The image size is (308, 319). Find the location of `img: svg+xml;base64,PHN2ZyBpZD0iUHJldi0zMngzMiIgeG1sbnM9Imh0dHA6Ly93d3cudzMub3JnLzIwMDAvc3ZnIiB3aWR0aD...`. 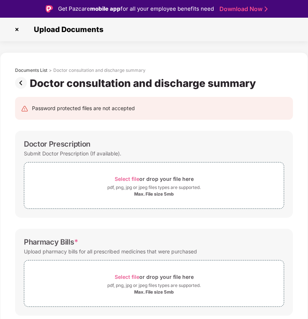

img: svg+xml;base64,PHN2ZyBpZD0iUHJldi0zMngzMiIgeG1sbnM9Imh0dHA6Ly93d3cudzMub3JnLzIwMDAvc3ZnIiB3aWR0aD... is located at coordinates (22, 83).